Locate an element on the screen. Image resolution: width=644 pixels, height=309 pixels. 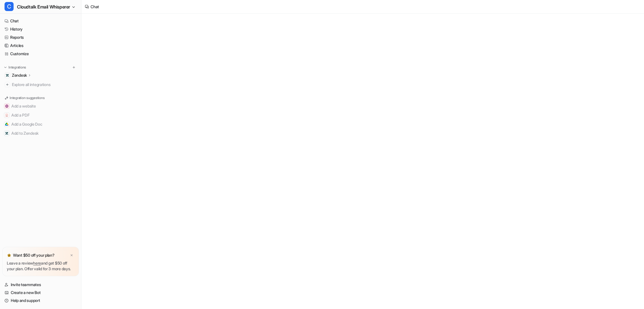
img: Add to Zendesk is located at coordinates (7, 133).